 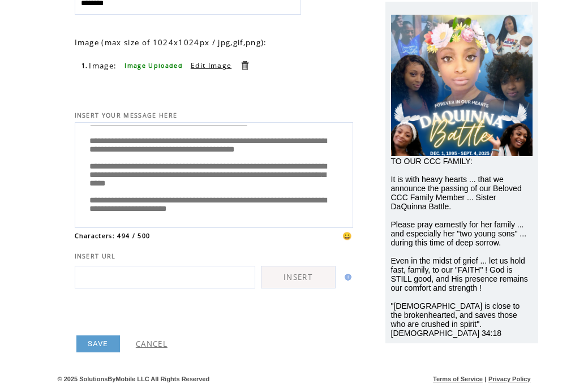 What do you see at coordinates (98, 344) in the screenshot?
I see `a: SAVE` at bounding box center [98, 344].